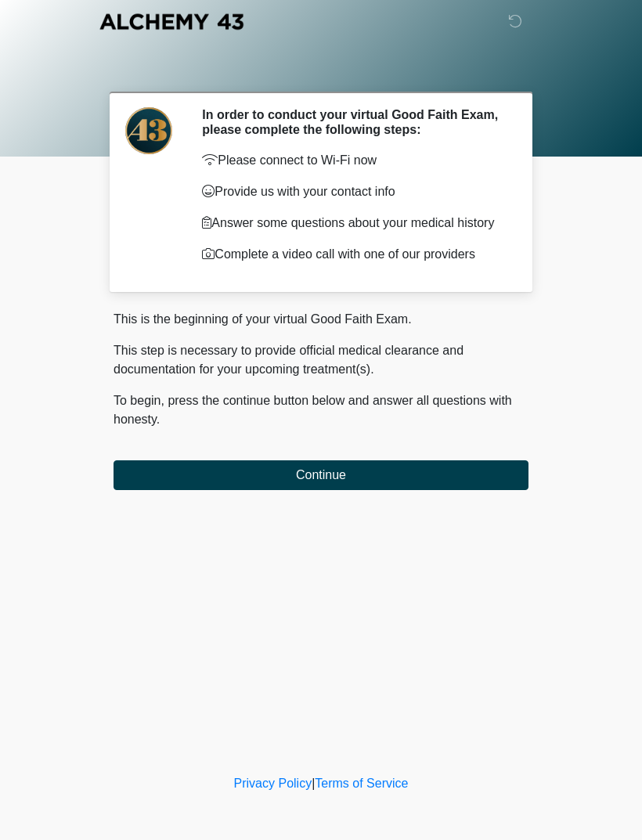  I want to click on p: Complete a video call with one of our providers, so click(353, 255).